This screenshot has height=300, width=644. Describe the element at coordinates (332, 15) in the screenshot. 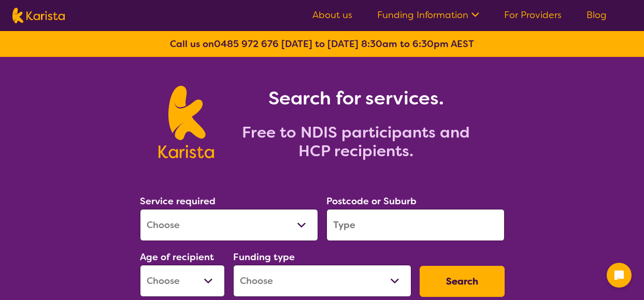

I see `a: About us` at that location.